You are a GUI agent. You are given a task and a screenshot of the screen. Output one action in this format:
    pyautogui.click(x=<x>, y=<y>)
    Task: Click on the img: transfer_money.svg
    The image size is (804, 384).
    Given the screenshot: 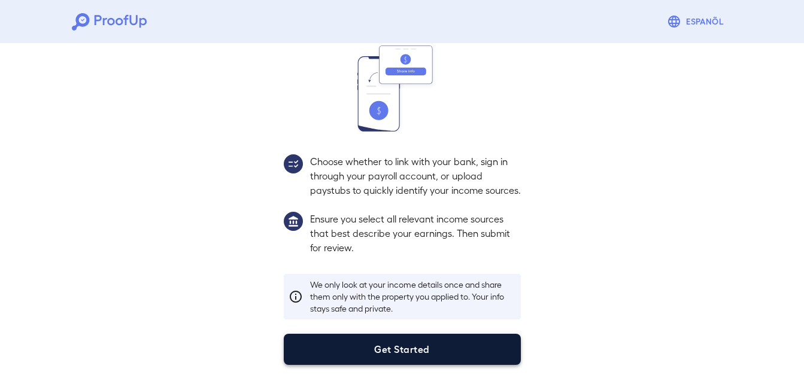 What is the action you would take?
    pyautogui.click(x=402, y=89)
    